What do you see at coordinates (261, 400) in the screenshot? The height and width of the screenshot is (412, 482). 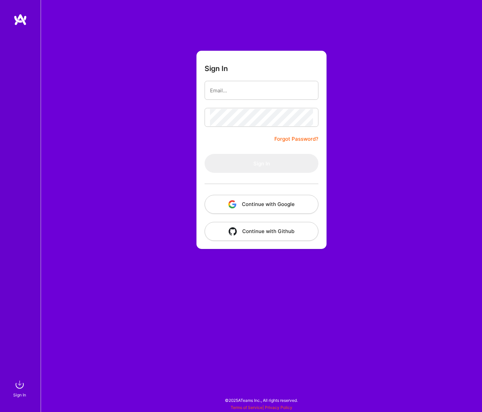 I see `div: © 2025 ATeams Inc., All rights reserved.` at bounding box center [261, 400].